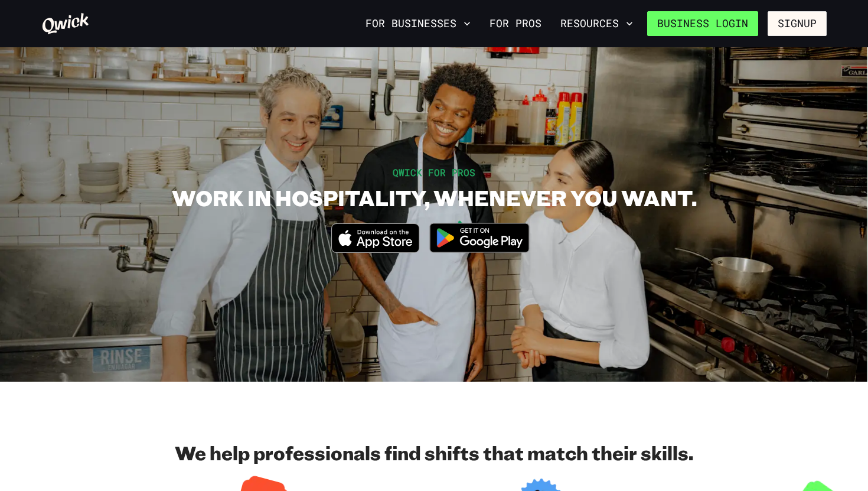  What do you see at coordinates (597, 24) in the screenshot?
I see `button: Resources` at bounding box center [597, 24].